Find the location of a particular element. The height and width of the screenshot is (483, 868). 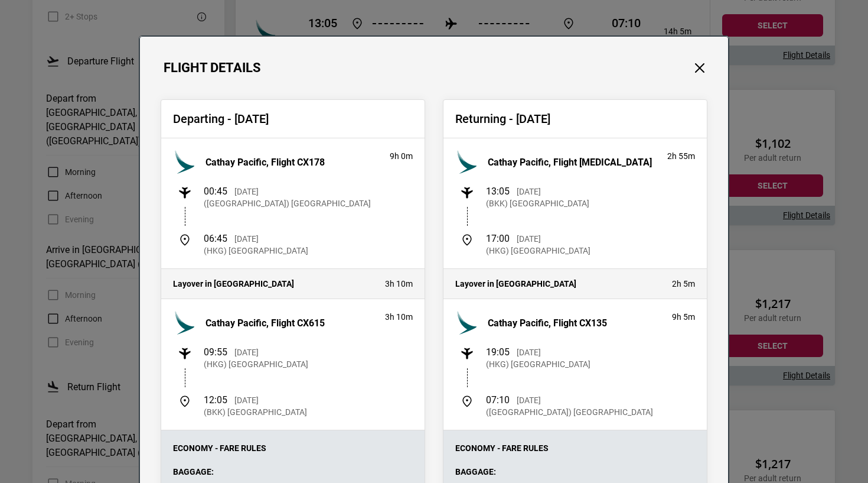

span: 12:05 is located at coordinates (216, 400).